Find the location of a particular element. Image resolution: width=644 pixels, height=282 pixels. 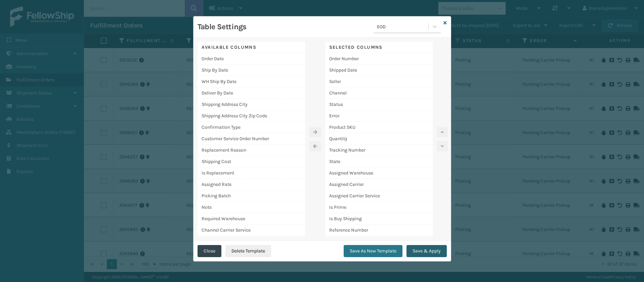

div: Status is located at coordinates (379, 105).